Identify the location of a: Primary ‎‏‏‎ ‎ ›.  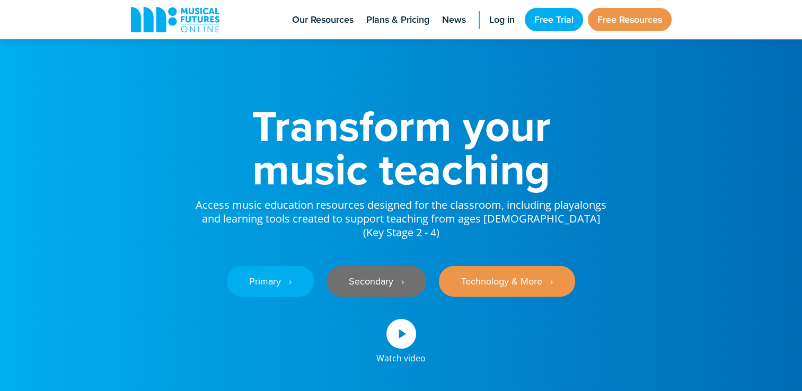
(270, 281).